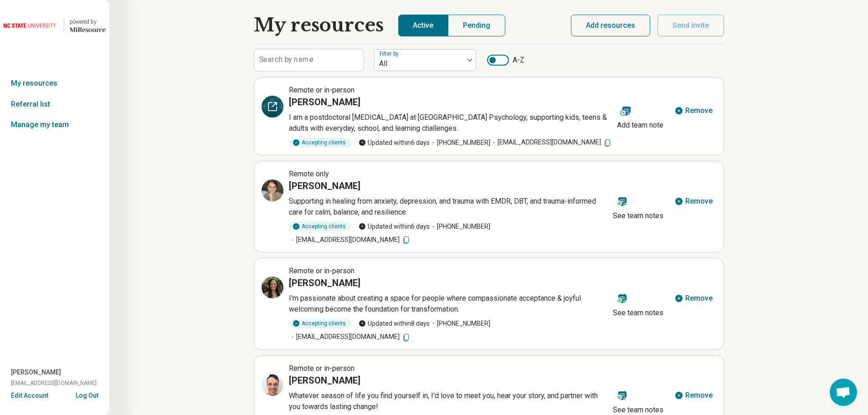  Describe the element at coordinates (87, 394) in the screenshot. I see `button: Log Out` at that location.